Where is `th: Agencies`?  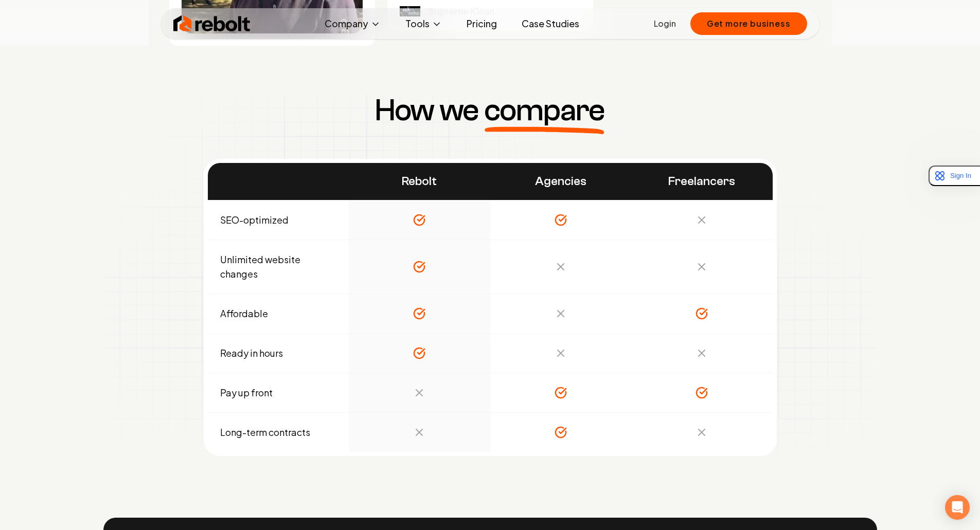 th: Agencies is located at coordinates (560, 182).